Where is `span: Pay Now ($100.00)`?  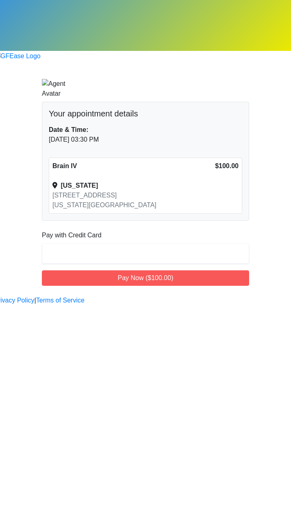 span: Pay Now ($100.00) is located at coordinates (146, 278).